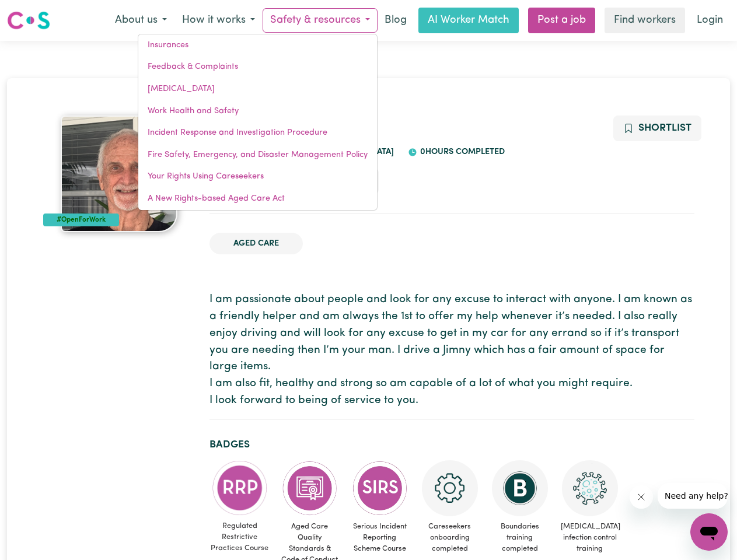 This screenshot has width=737, height=560. Describe the element at coordinates (520, 538) in the screenshot. I see `span: Boundaries training completed` at that location.